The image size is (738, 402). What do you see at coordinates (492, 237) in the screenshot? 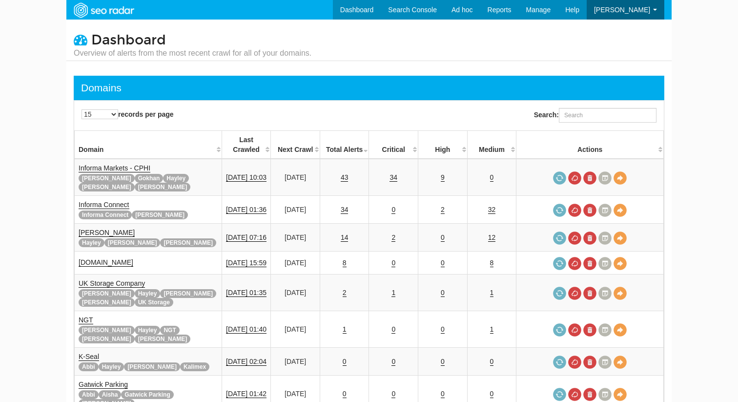
I see `a: 12` at bounding box center [492, 237].